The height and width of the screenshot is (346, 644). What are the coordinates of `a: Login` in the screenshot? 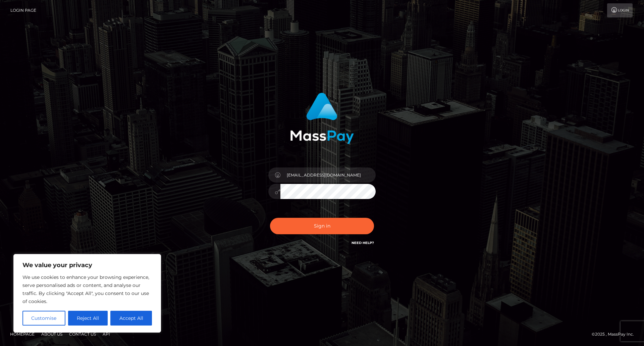 It's located at (620, 10).